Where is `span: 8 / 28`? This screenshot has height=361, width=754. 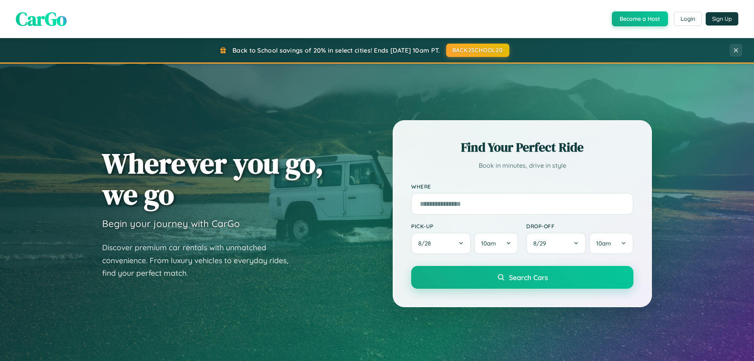
span: 8 / 28 is located at coordinates (426, 243).